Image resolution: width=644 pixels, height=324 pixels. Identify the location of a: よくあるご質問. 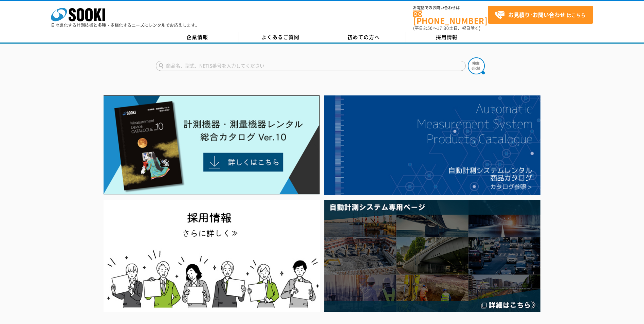
(280, 37).